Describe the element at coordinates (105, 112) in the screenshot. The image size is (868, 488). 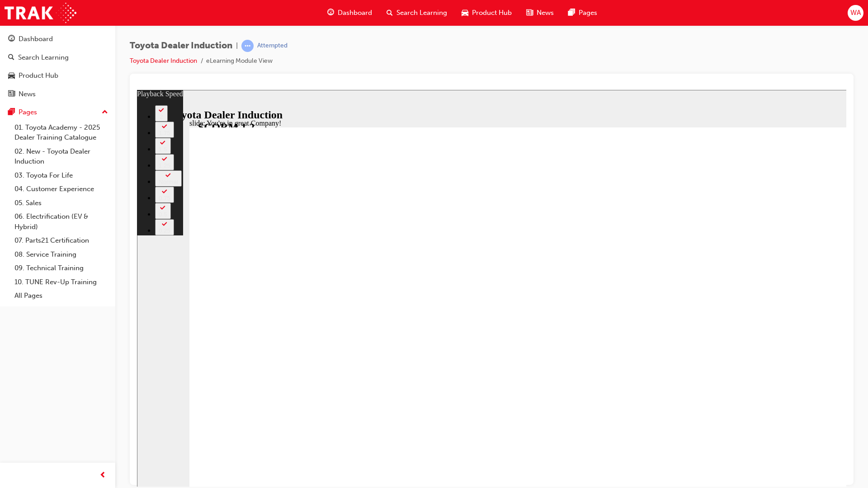
I see `span: up-icon` at that location.